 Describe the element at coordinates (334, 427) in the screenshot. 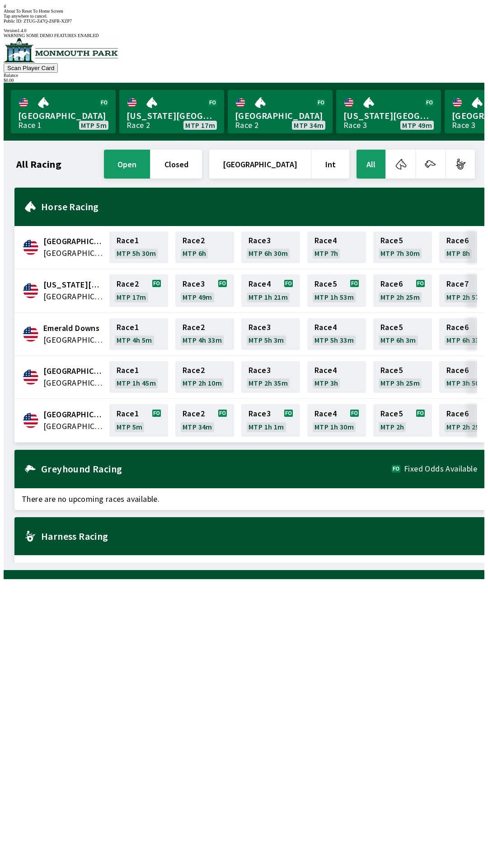

I see `span: MTP 1h 30m` at that location.